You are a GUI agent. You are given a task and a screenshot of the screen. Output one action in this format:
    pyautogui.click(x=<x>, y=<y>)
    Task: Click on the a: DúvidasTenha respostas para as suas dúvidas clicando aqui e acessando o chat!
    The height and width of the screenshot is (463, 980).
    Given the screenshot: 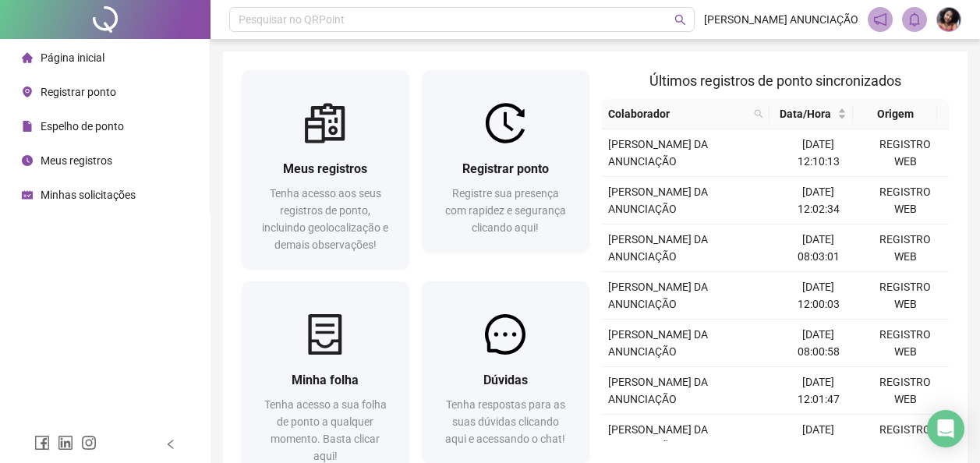 What is the action you would take?
    pyautogui.click(x=506, y=372)
    